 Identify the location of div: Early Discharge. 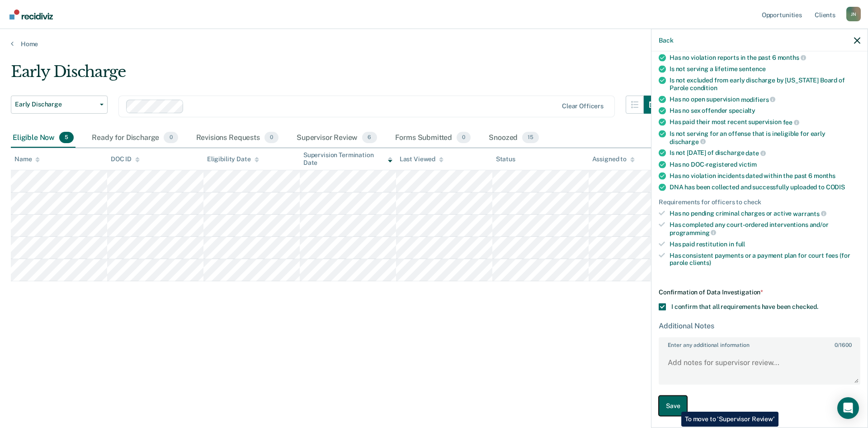
(336, 75).